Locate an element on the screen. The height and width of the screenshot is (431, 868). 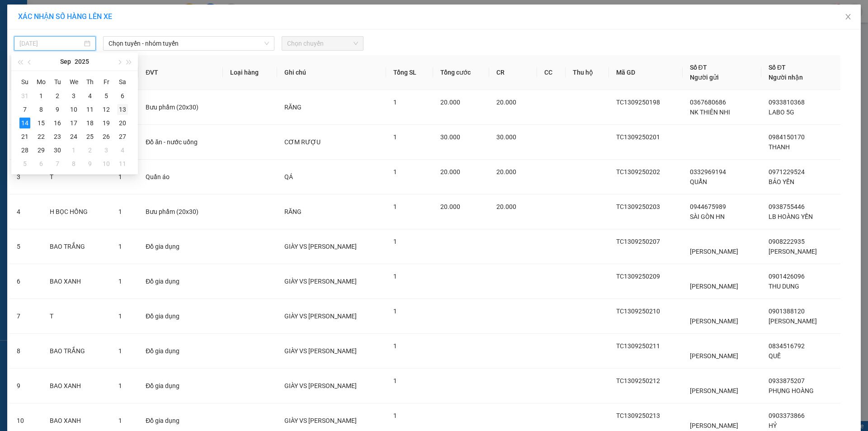
td: 2025-10-07 is located at coordinates (58, 164).